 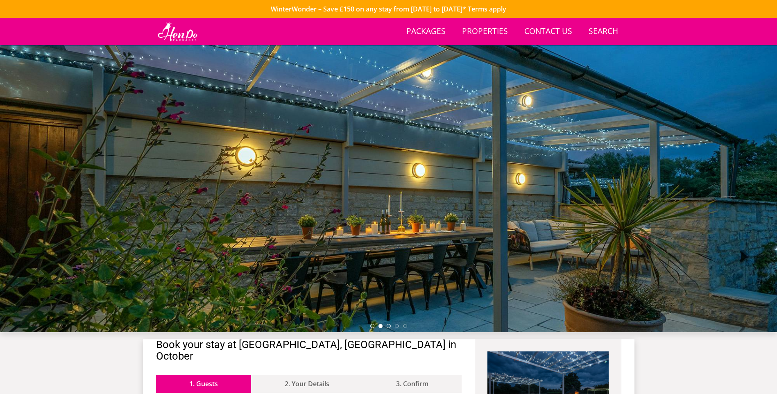 I want to click on a: Packages, so click(x=426, y=32).